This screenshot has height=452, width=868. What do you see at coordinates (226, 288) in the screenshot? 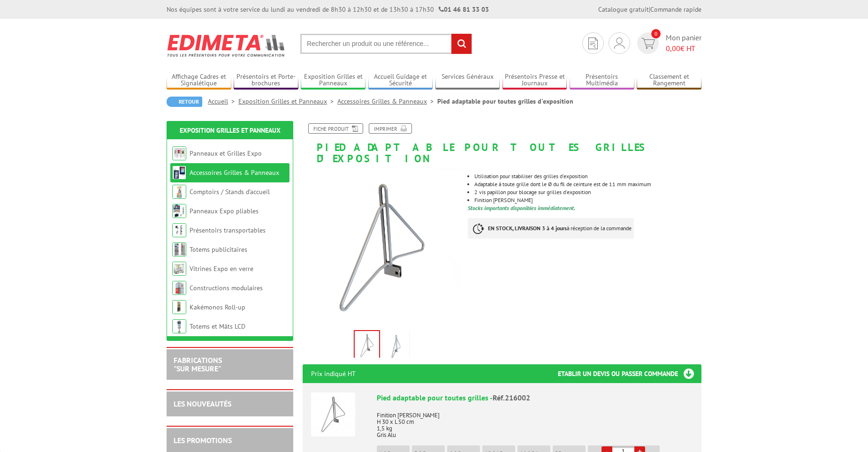
I see `a: Constructions modulaires` at bounding box center [226, 288].